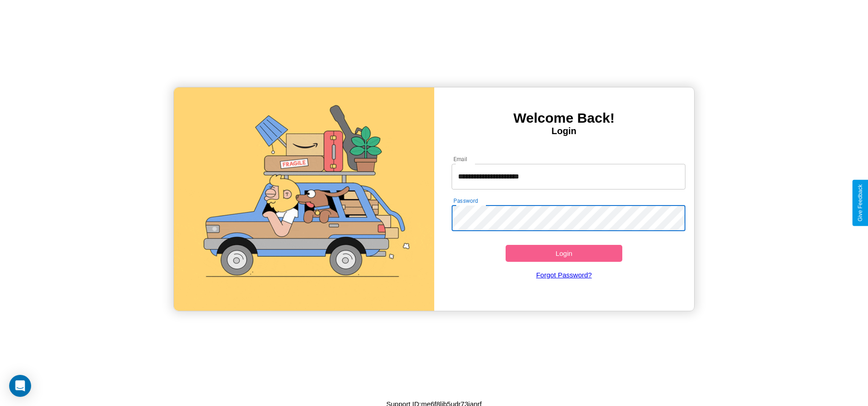 The width and height of the screenshot is (868, 406). I want to click on div: Open Intercom Messenger, so click(20, 386).